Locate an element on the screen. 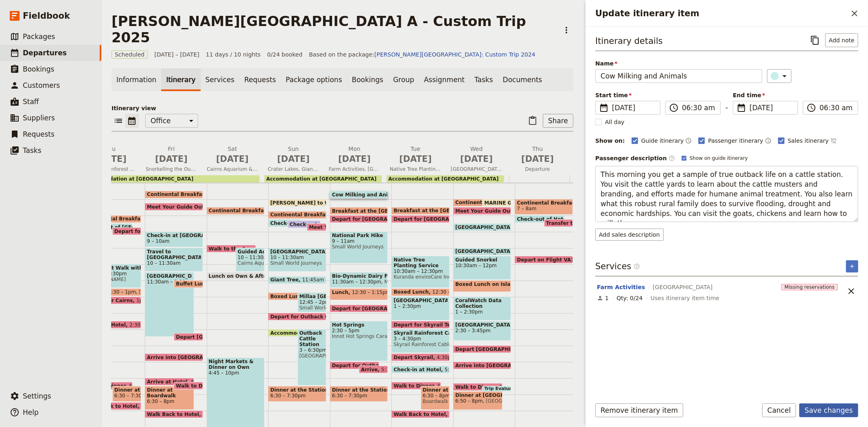  div: Boxed Lunch12:30 – 1pm is located at coordinates (420, 292).